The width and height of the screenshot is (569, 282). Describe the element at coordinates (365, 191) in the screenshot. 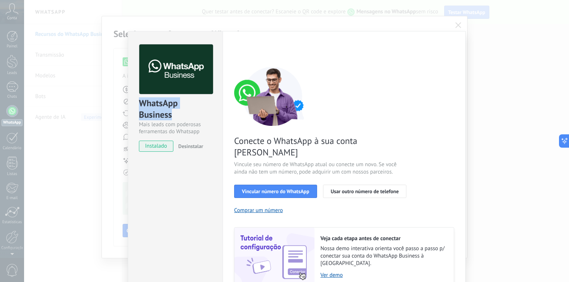

I see `span: Usar outro número de telefone` at that location.